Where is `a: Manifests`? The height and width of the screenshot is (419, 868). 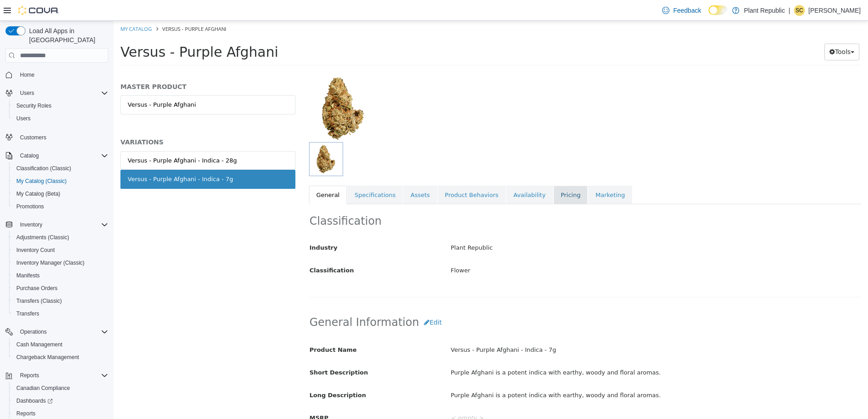
a: Manifests is located at coordinates (28, 276).